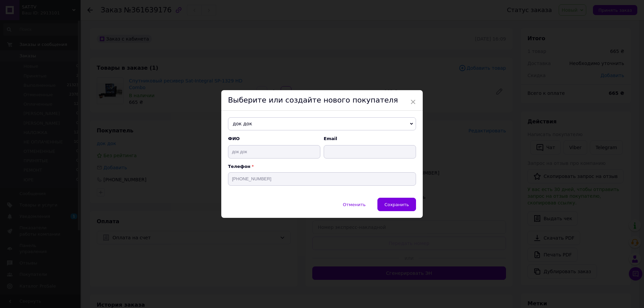 The image size is (644, 308). What do you see at coordinates (274, 139) in the screenshot?
I see `span: ФИО` at bounding box center [274, 139].